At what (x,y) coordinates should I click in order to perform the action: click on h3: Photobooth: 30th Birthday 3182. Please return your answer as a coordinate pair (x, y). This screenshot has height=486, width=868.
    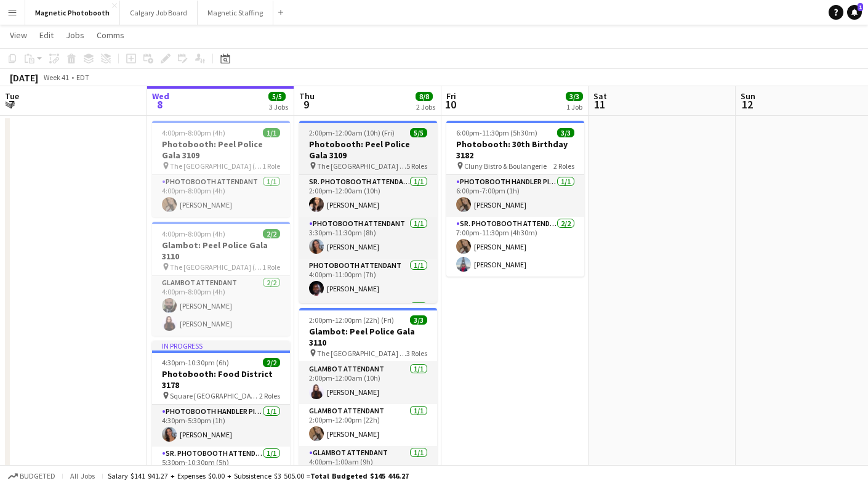
    Looking at the image, I should click on (515, 149).